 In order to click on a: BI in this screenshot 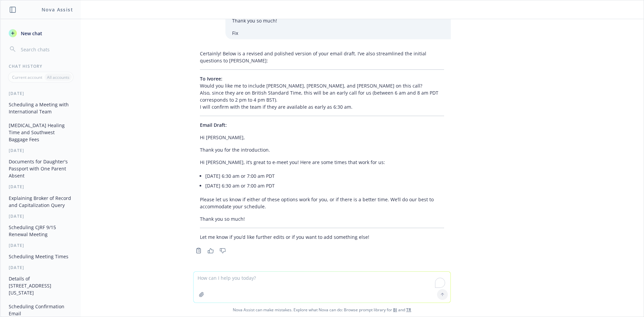, I will do `click(395, 310)`.